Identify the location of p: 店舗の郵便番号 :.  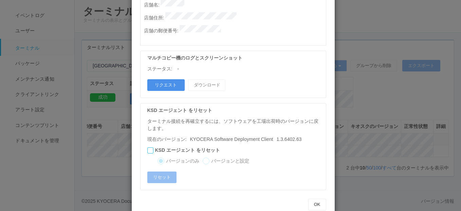
(235, 30).